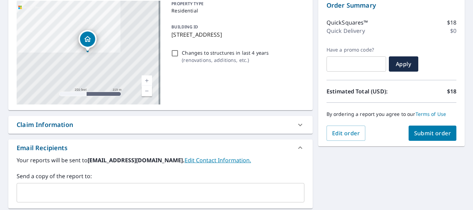  What do you see at coordinates (404, 64) in the screenshot?
I see `span: Apply` at bounding box center [404, 64].